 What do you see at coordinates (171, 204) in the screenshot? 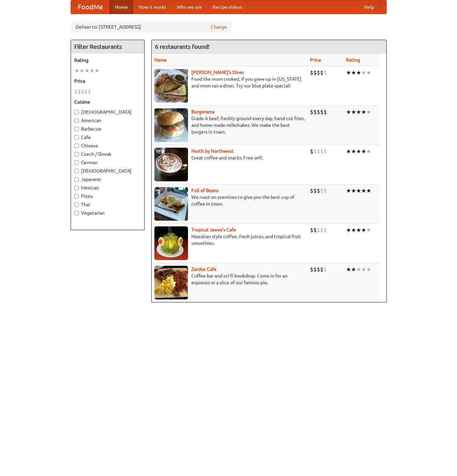
I see `img: beans.jpg` at bounding box center [171, 204].